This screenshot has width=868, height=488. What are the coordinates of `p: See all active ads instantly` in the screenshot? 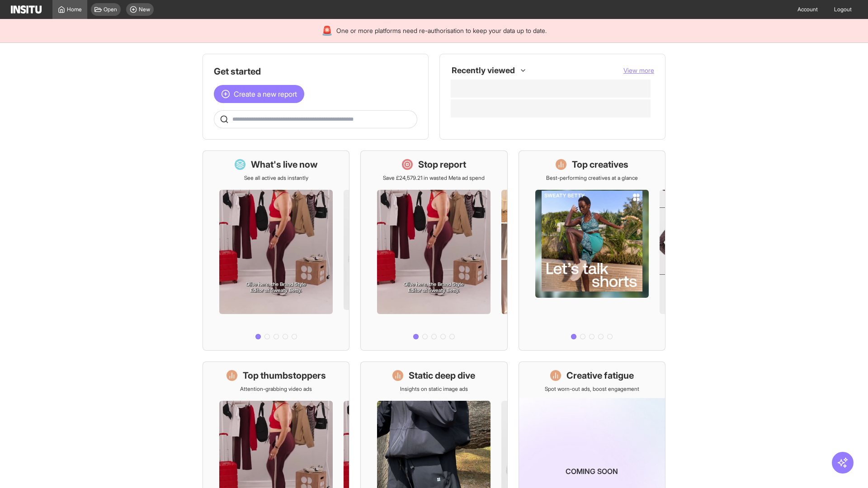 It's located at (276, 178).